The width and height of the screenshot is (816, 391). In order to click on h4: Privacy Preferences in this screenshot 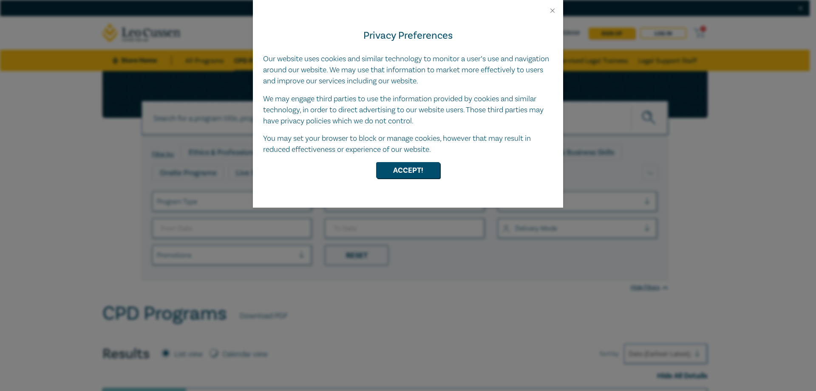, I will do `click(408, 36)`.